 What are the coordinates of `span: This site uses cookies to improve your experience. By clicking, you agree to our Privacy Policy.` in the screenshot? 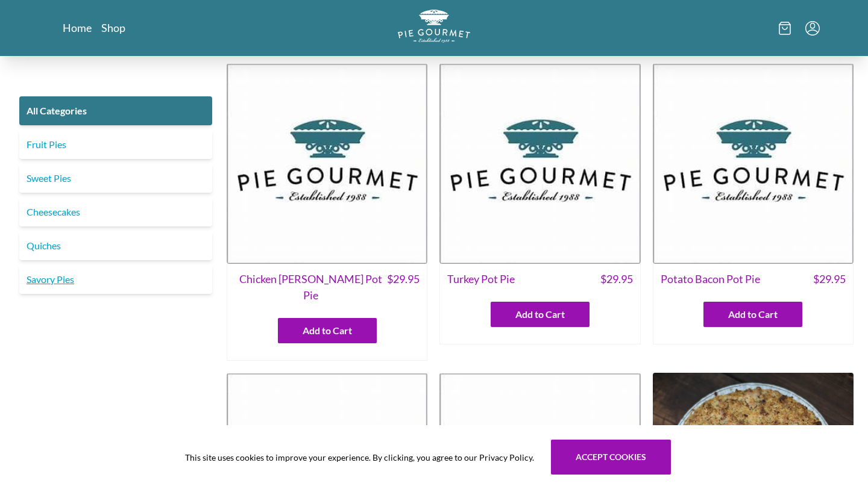 It's located at (359, 457).